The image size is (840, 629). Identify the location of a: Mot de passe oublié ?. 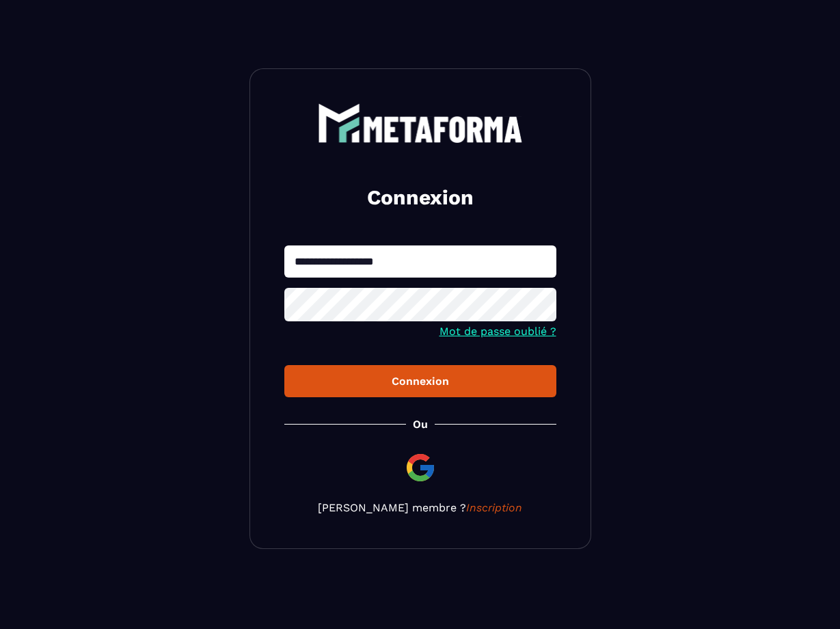
(497, 331).